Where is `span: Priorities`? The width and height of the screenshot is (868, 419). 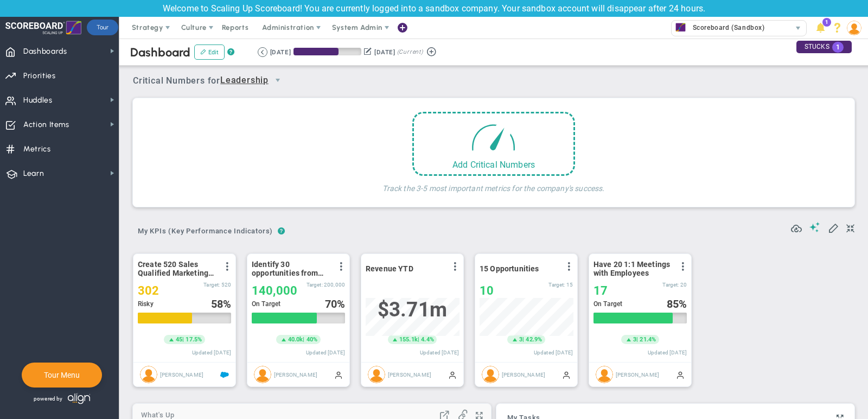
span: Priorities is located at coordinates (39, 76).